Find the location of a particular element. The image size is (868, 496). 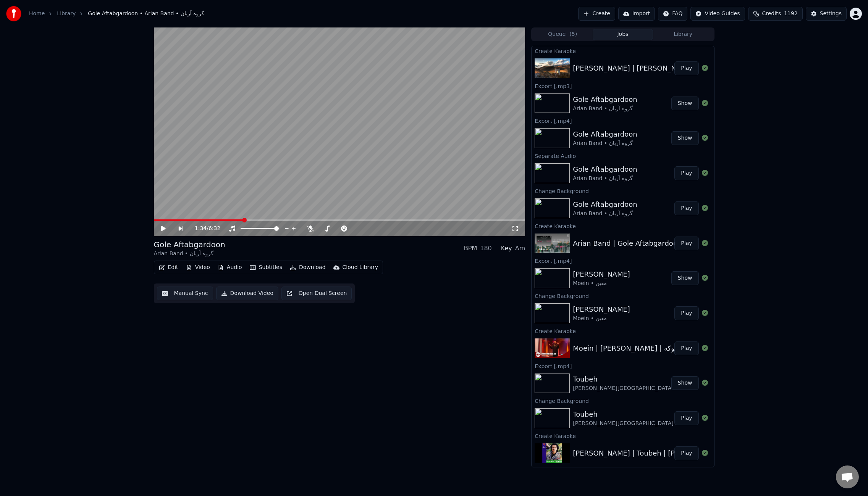

button: Download is located at coordinates (308, 267).